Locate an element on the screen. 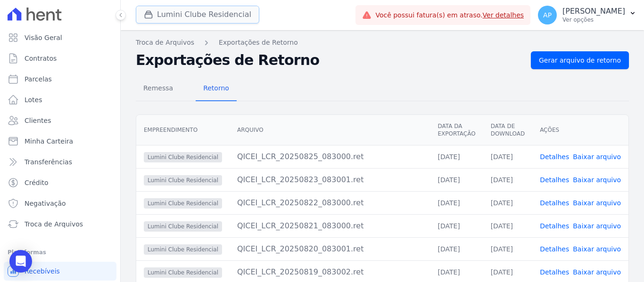 The image size is (644, 282). a: Lotes is located at coordinates (60, 100).